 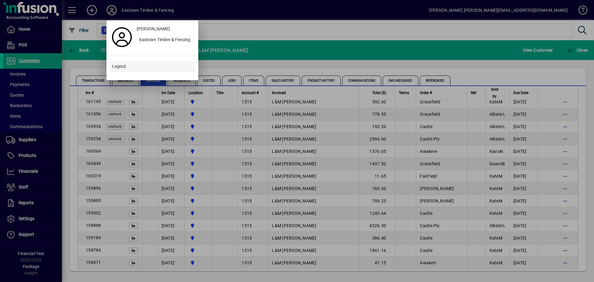 What do you see at coordinates (165, 40) in the screenshot?
I see `button: Eastown Timber & Fencing` at bounding box center [165, 40].